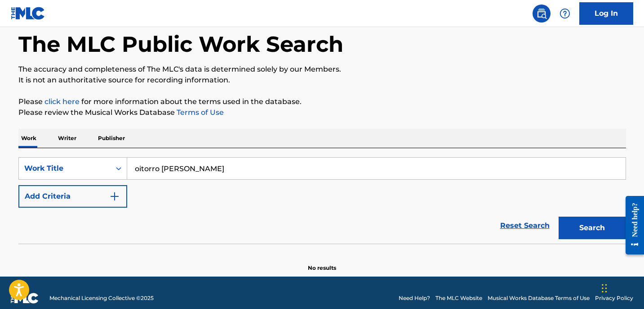  I want to click on div: Need help?, so click(16, 31).